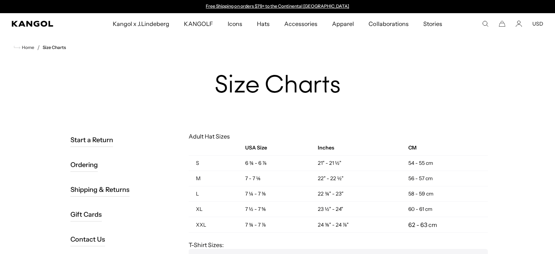 The width and height of the screenshot is (555, 254). Describe the element at coordinates (356, 209) in the screenshot. I see `td: 23 ½" - 24"` at that location.